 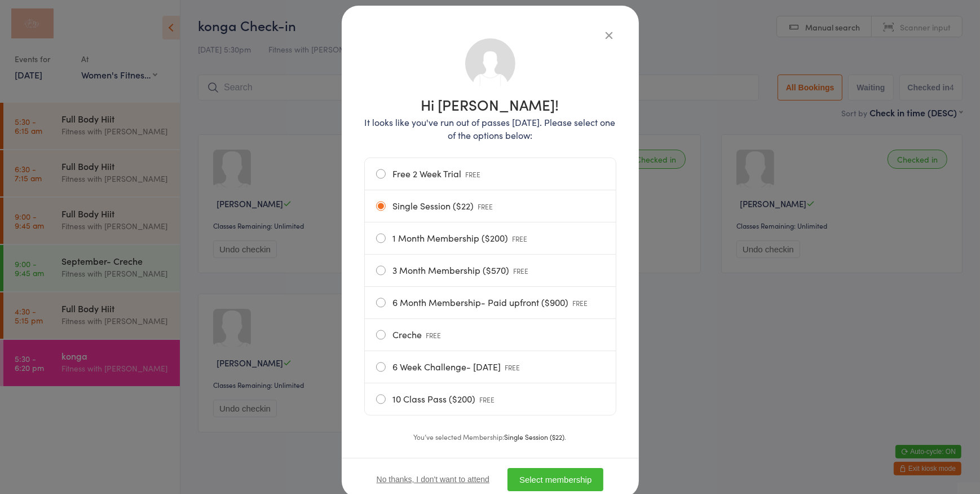 I want to click on button: Select membership, so click(x=555, y=479).